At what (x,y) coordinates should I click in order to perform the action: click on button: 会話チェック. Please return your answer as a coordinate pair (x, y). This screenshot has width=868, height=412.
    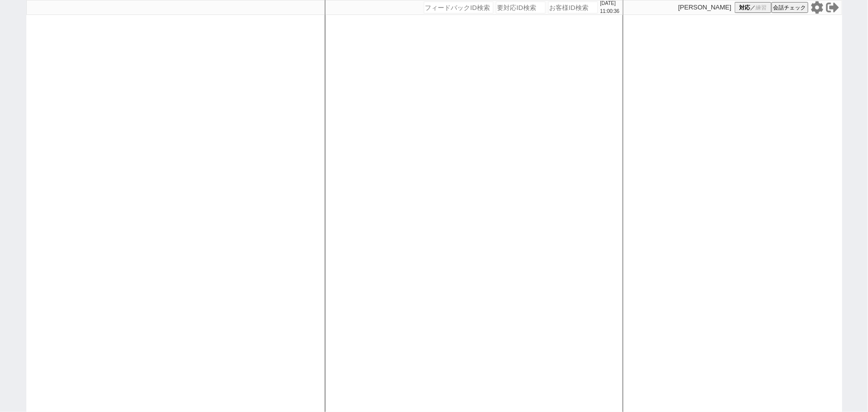
    Looking at the image, I should click on (790, 7).